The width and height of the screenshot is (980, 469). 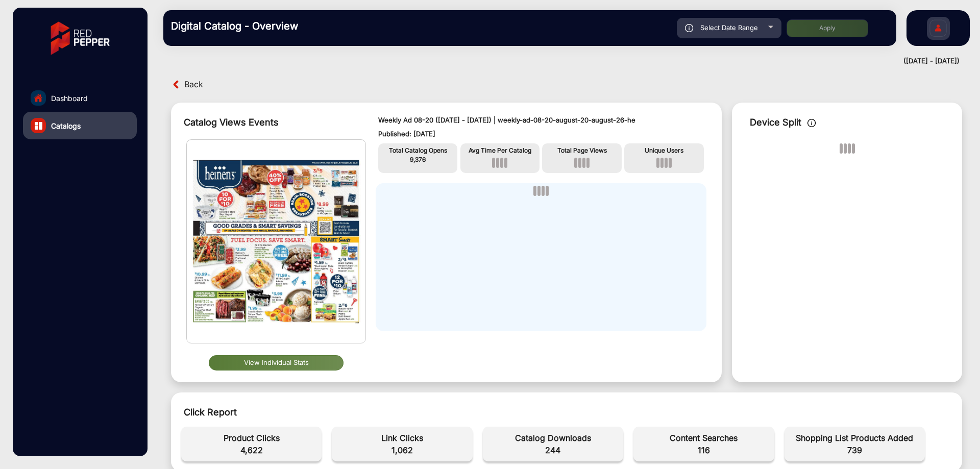 What do you see at coordinates (703, 450) in the screenshot?
I see `span: 116` at bounding box center [703, 450].